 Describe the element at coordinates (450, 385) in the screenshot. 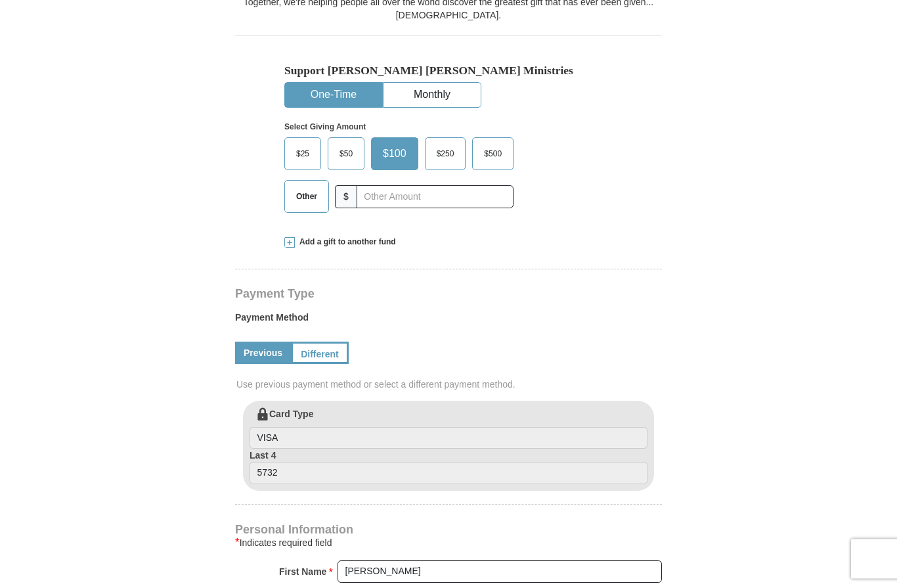

I see `span: Use previous payment method or select a different payment method.` at that location.